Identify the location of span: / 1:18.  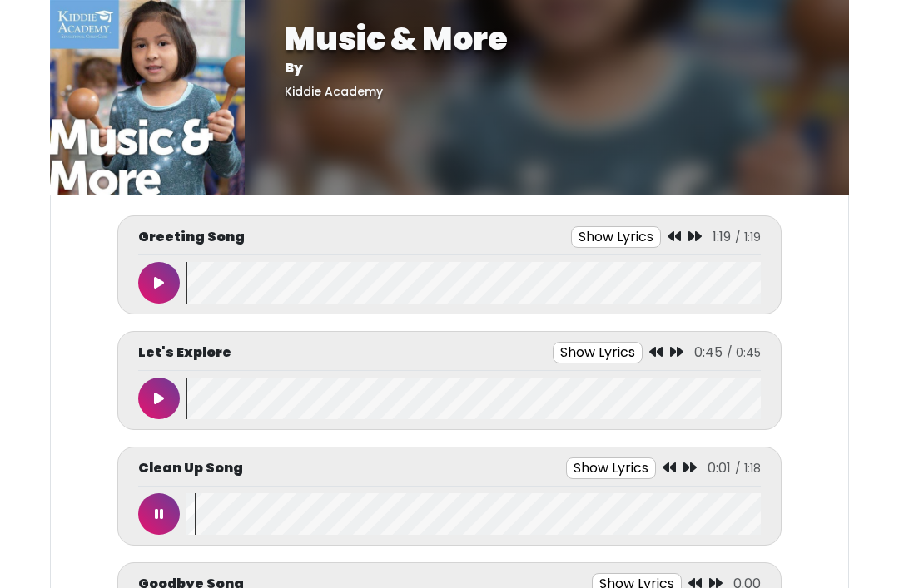
(747, 468).